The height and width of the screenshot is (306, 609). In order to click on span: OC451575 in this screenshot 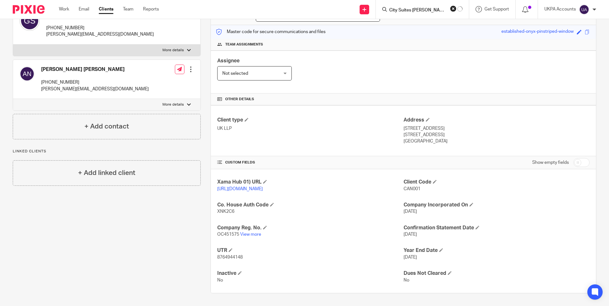, I will do `click(228, 235)`.